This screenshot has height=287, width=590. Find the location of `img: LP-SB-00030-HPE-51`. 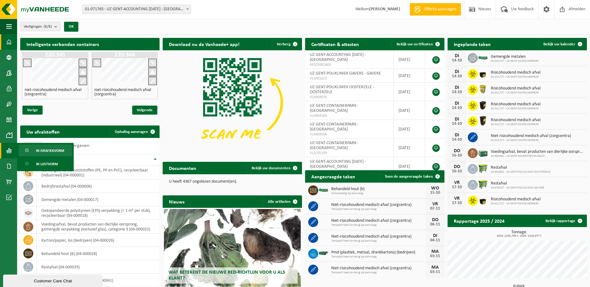

img: LP-SB-00030-HPE-51 is located at coordinates (483, 73).